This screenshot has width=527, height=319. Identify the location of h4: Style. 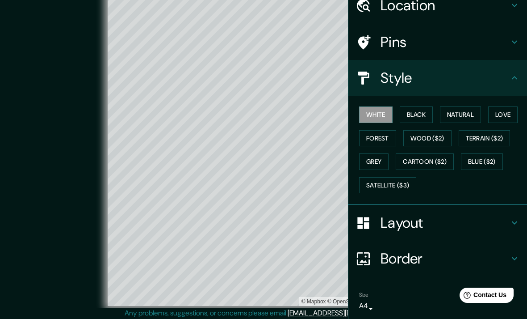
(445, 78).